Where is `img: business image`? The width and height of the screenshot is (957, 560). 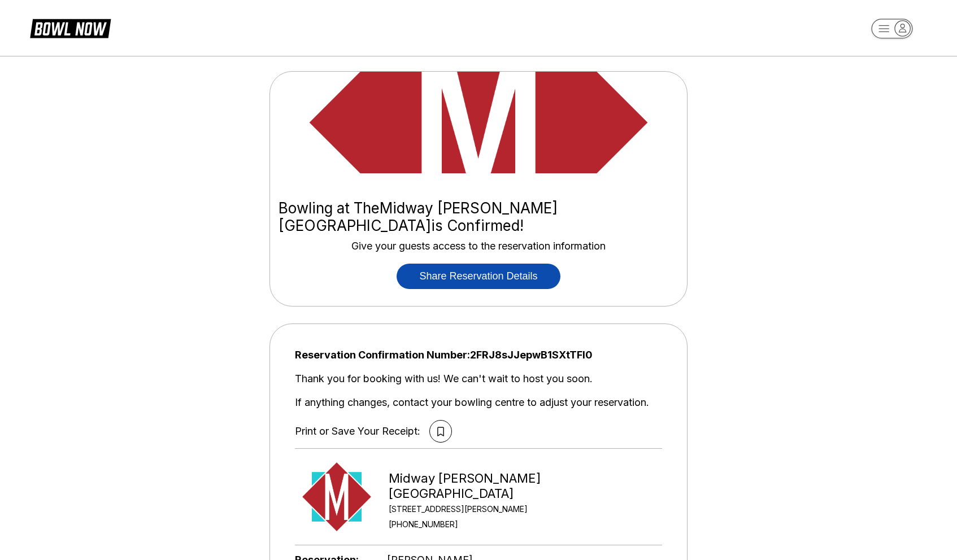 img: business image is located at coordinates (478, 123).